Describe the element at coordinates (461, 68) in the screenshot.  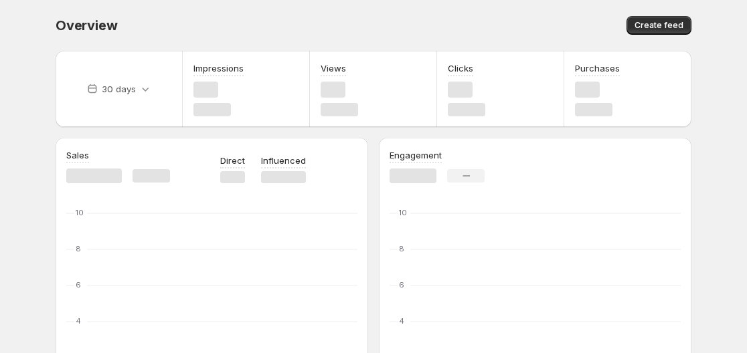
I see `h3: Clicks` at that location.